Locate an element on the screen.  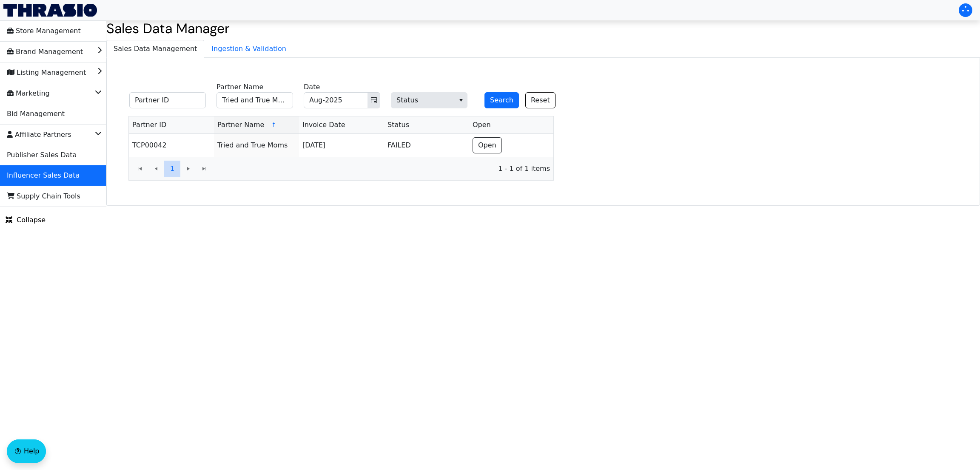
span: Marketing is located at coordinates (28, 94).